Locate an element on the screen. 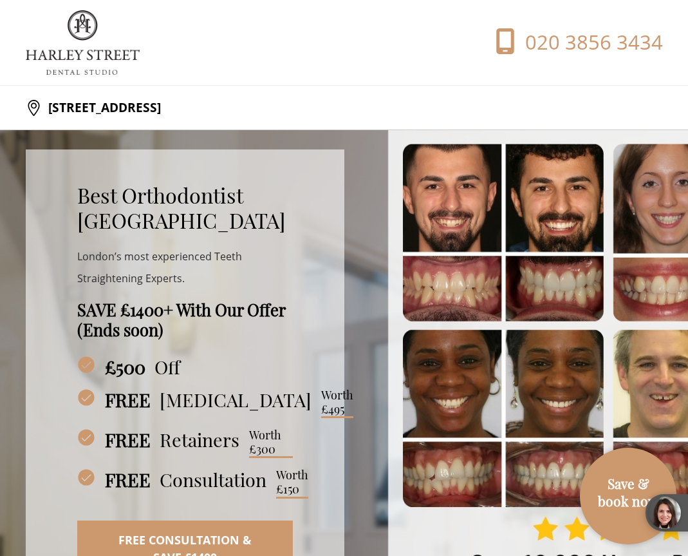  img: logo.png is located at coordinates (82, 42).